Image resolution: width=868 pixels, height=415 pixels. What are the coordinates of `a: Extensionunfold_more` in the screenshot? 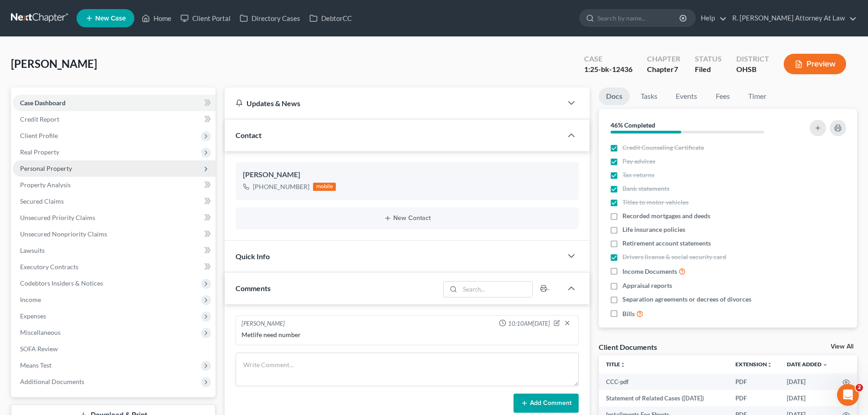 It's located at (754, 364).